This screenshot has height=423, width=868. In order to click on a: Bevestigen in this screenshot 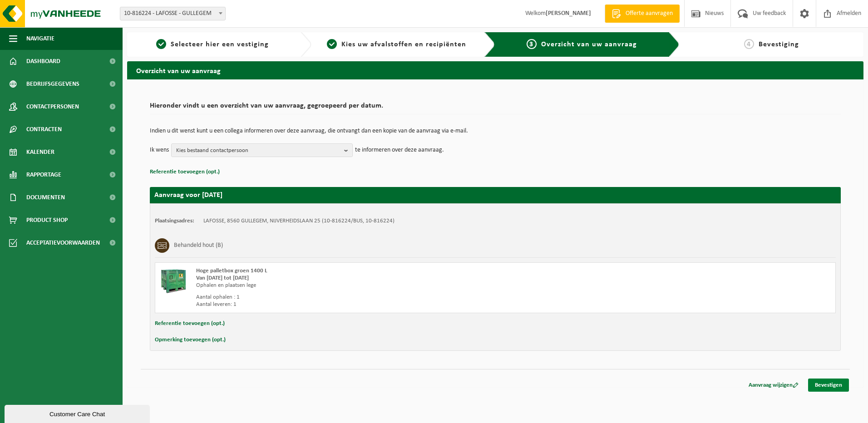, I will do `click(828, 385)`.